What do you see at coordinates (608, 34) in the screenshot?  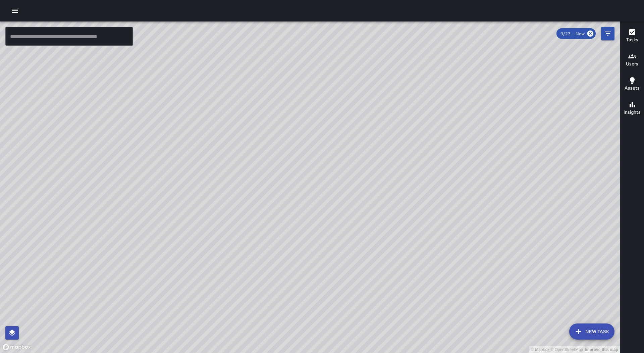 I see `button: Filters` at bounding box center [608, 34].